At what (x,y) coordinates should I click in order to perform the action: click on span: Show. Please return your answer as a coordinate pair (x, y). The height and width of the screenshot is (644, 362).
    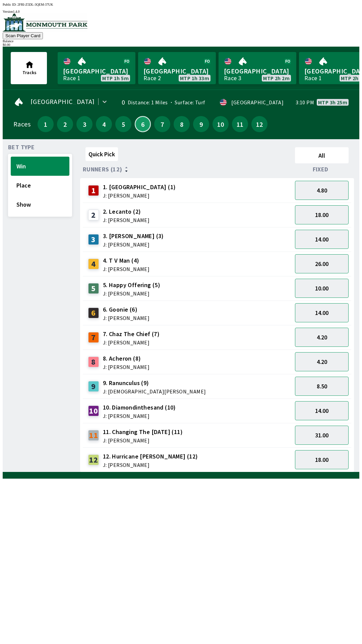
    Looking at the image, I should click on (40, 204).